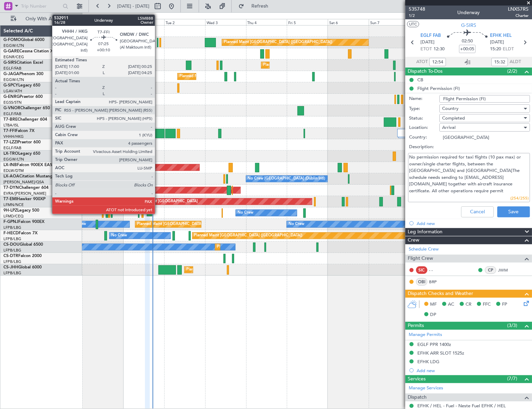 The width and height of the screenshot is (532, 409). Describe the element at coordinates (467, 41) in the screenshot. I see `span: 02:50` at that location.